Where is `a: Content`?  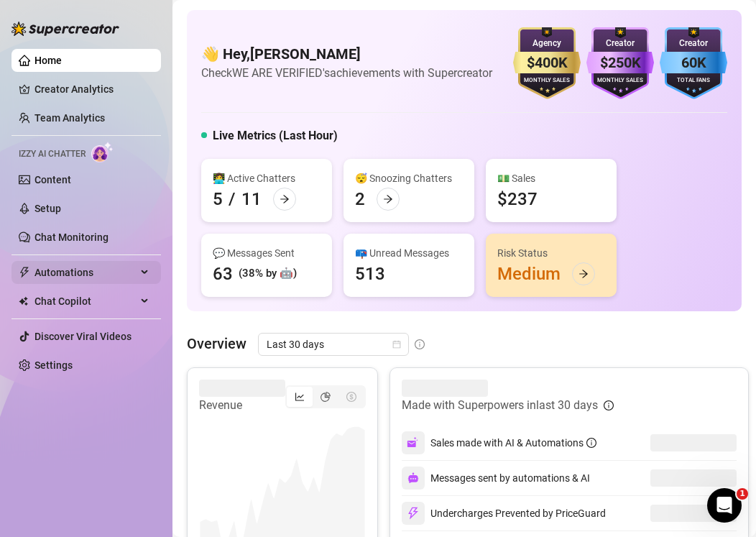
a: Content is located at coordinates (52, 180).